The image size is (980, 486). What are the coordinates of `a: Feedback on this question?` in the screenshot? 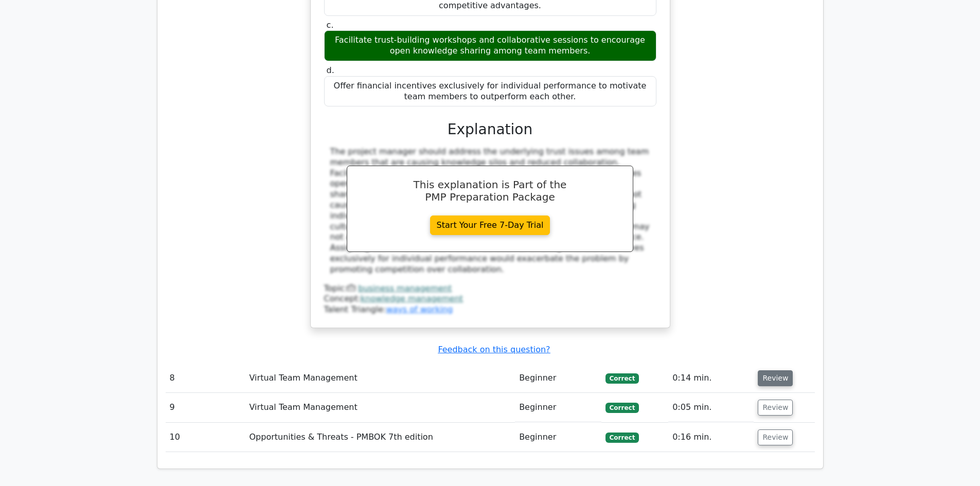 It's located at (494, 349).